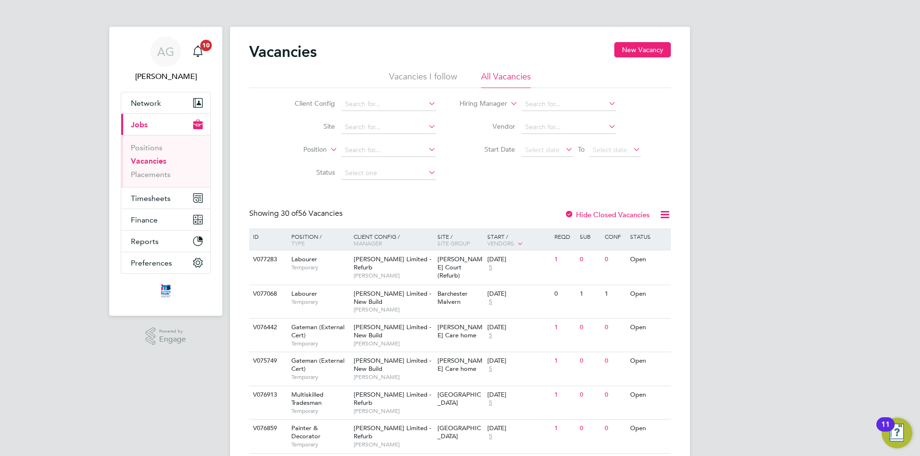 The image size is (920, 456). Describe the element at coordinates (518, 240) in the screenshot. I see `div: Start /` at that location.